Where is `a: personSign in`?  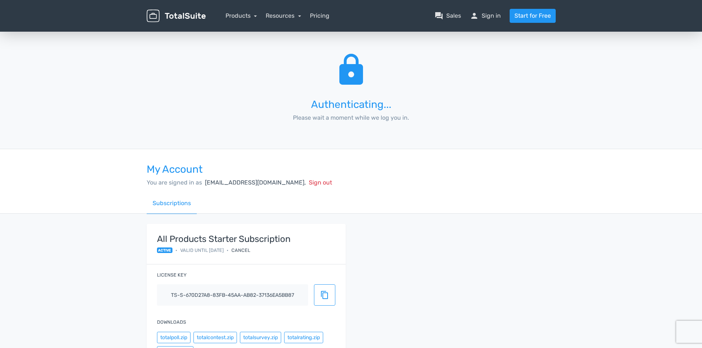 a: personSign in is located at coordinates (485, 16).